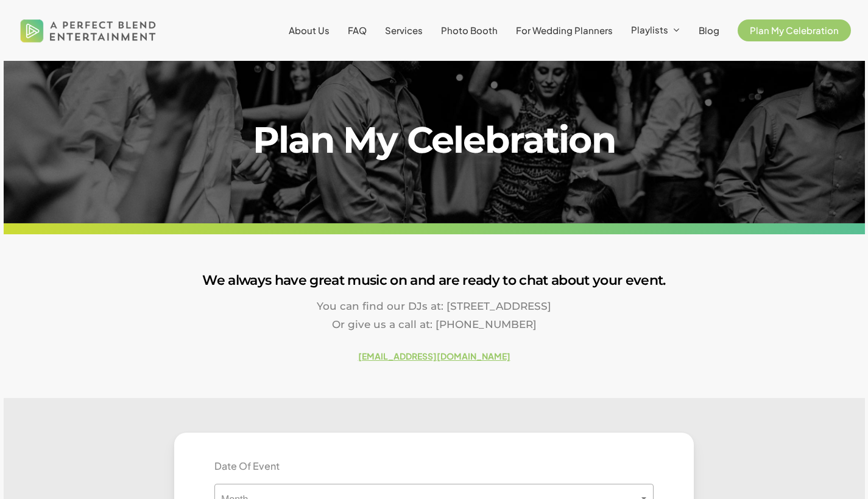  What do you see at coordinates (88, 30) in the screenshot?
I see `img: A Perfect Blend Entertainment` at bounding box center [88, 30].